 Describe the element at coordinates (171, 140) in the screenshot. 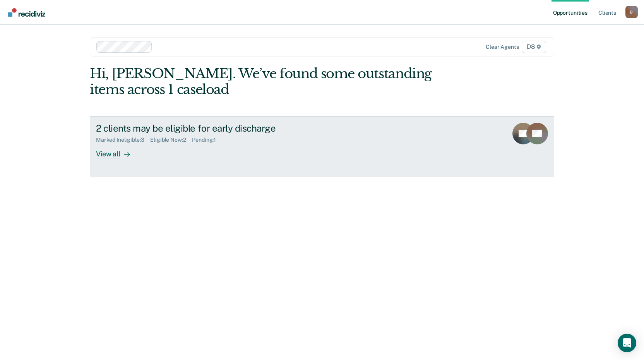

I see `div: Eligible Now : 2` at that location.